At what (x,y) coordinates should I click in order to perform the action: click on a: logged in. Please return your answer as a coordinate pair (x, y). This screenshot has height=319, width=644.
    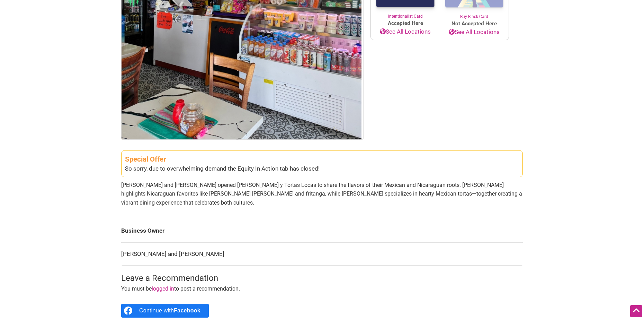
    Looking at the image, I should click on (162, 288).